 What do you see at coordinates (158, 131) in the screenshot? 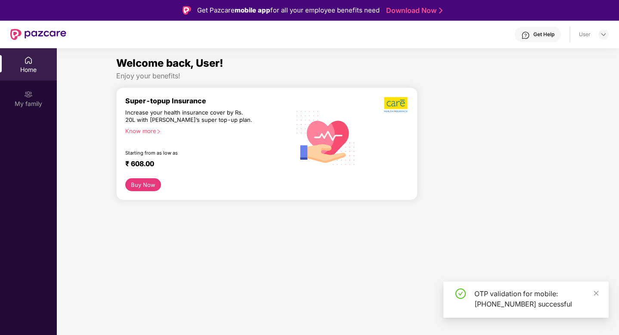
I see `span: right` at bounding box center [158, 131].